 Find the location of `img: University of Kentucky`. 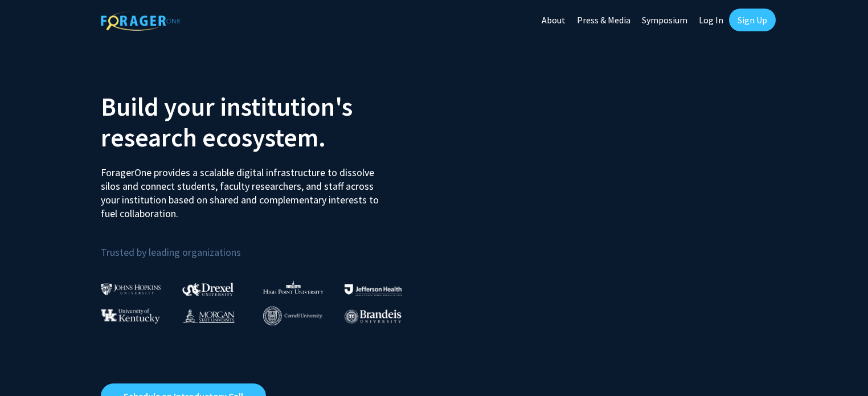

img: University of Kentucky is located at coordinates (130, 315).